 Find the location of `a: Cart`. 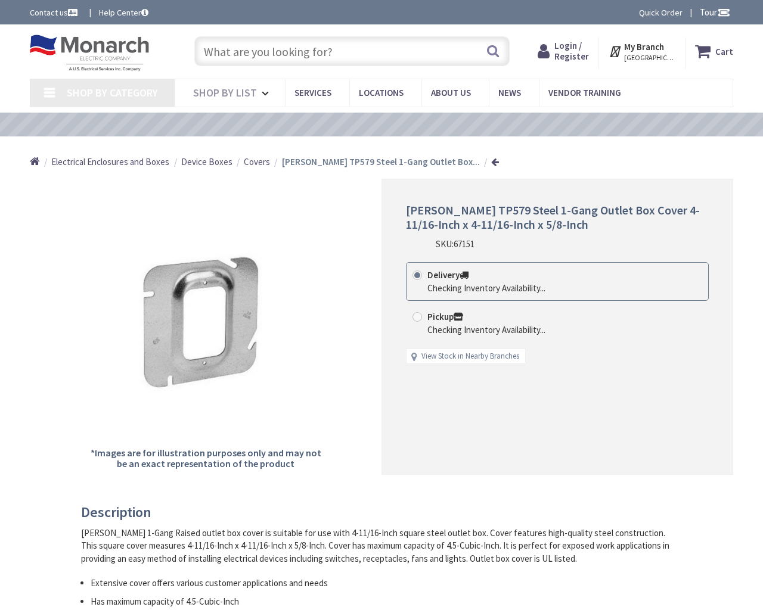

a: Cart is located at coordinates (714, 51).